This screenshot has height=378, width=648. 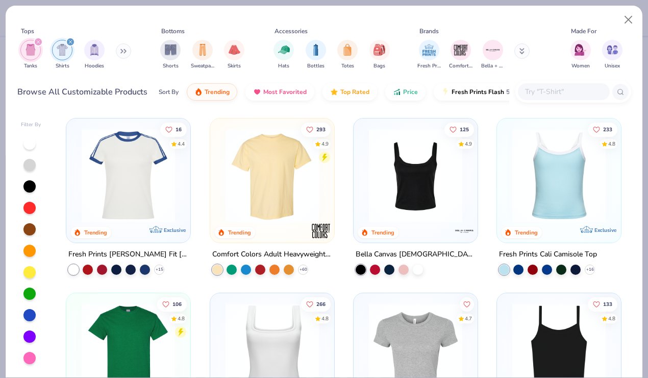 What do you see at coordinates (203, 49) in the screenshot?
I see `img: Sweatpants Image` at bounding box center [203, 49].